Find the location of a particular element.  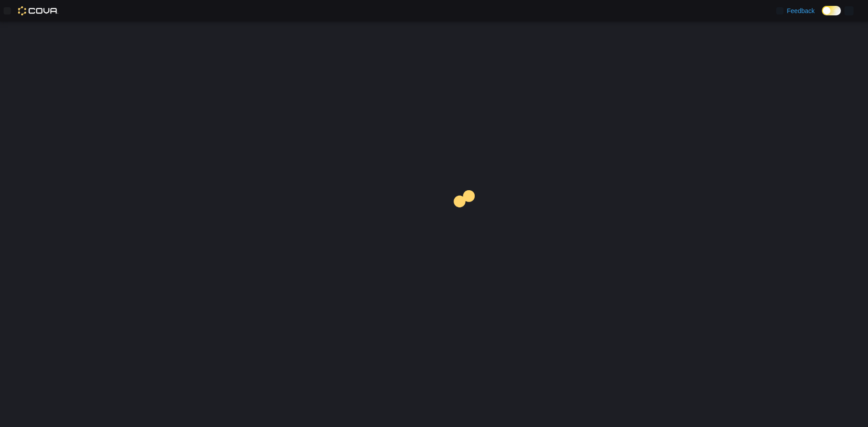

input: Dark Mode is located at coordinates (831, 10).